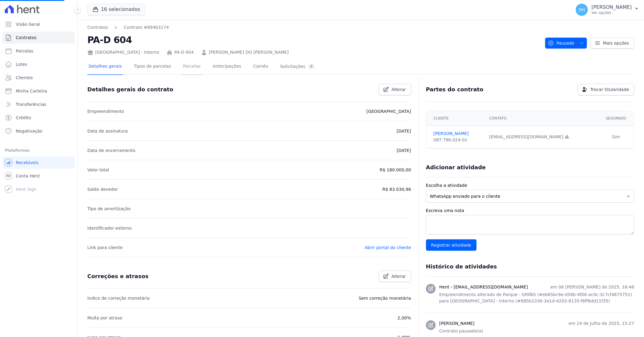 Image resolution: width=644 pixels, height=337 pixels. What do you see at coordinates (152, 66) in the screenshot?
I see `a: Tipos de parcelas` at bounding box center [152, 66].